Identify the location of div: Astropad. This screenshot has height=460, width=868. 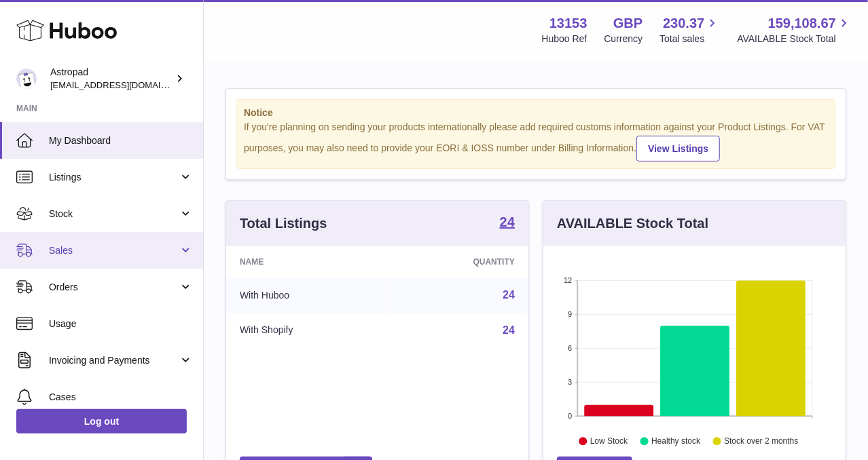
(111, 79).